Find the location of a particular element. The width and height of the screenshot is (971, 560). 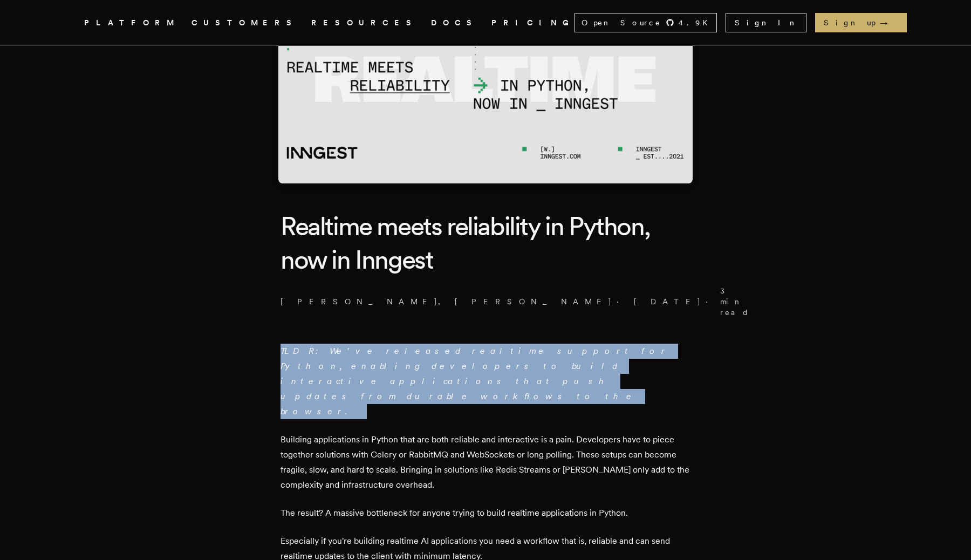

a: DOCS is located at coordinates (455, 23).